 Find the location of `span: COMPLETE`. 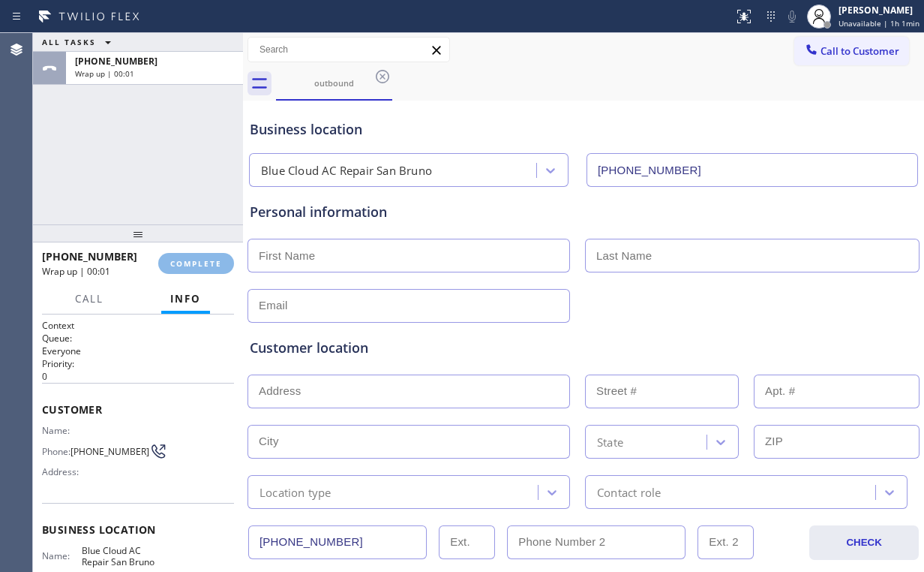

span: COMPLETE is located at coordinates (196, 263).